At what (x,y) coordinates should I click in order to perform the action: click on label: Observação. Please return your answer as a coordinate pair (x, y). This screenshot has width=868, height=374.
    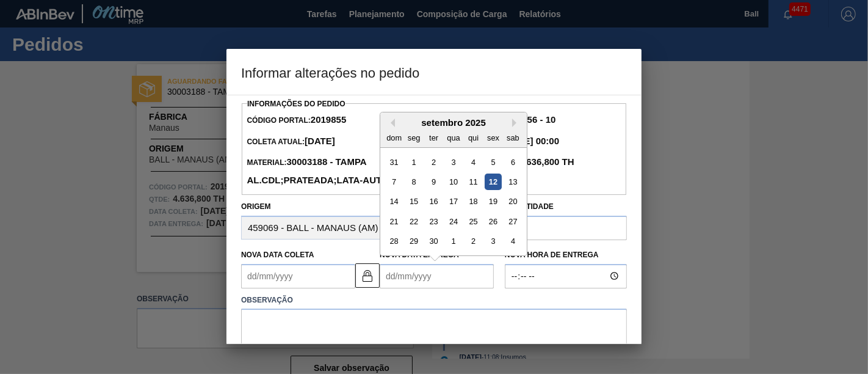
    Looking at the image, I should click on (434, 299).